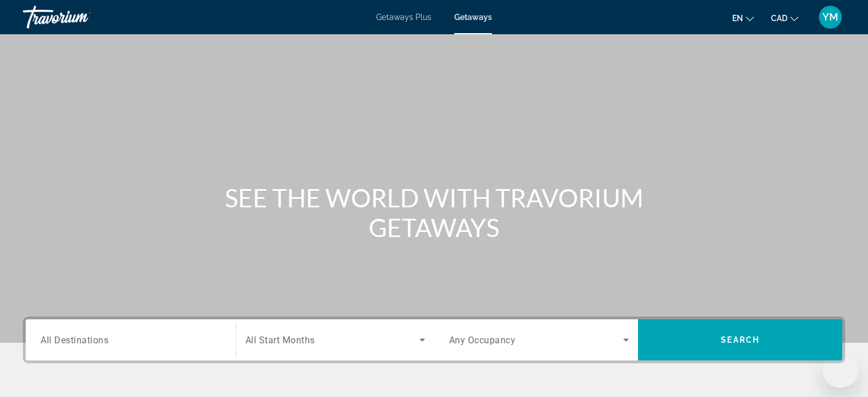 The height and width of the screenshot is (397, 868). Describe the element at coordinates (779, 18) in the screenshot. I see `span: CAD` at that location.